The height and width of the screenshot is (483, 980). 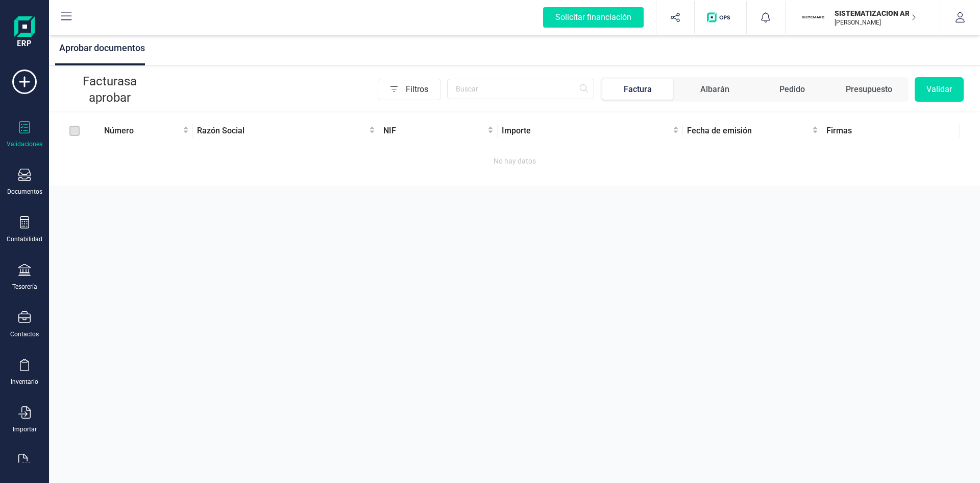 I want to click on img: Logo Finanedi, so click(x=25, y=33).